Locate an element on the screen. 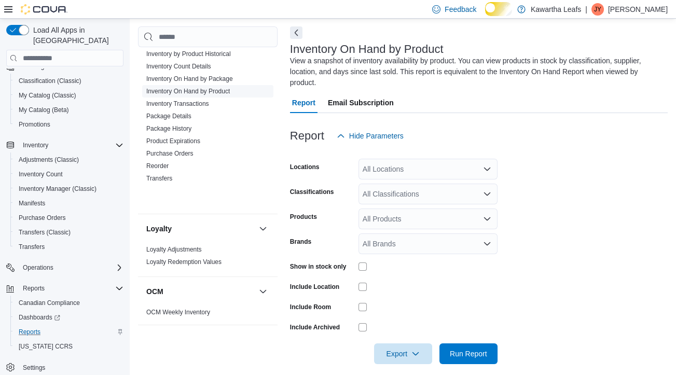 The width and height of the screenshot is (676, 375). span: Inventory On Hand by Product is located at coordinates (188, 91).